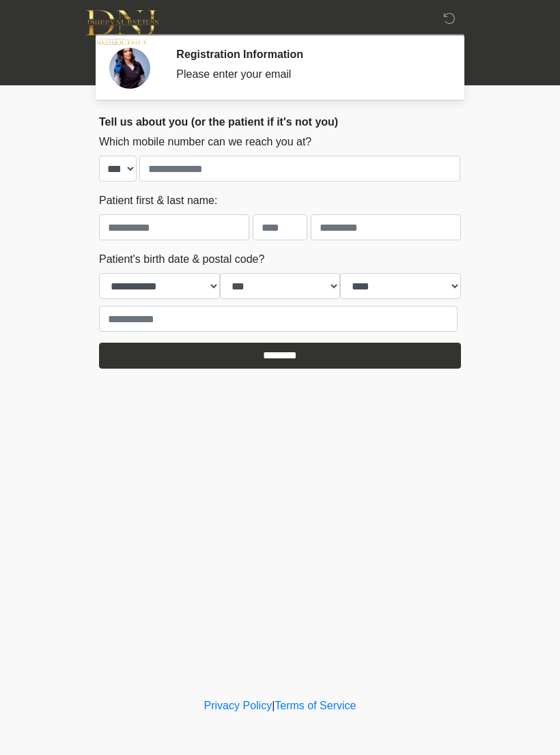  Describe the element at coordinates (121, 28) in the screenshot. I see `img: DNJ Med Boutique Logo` at that location.